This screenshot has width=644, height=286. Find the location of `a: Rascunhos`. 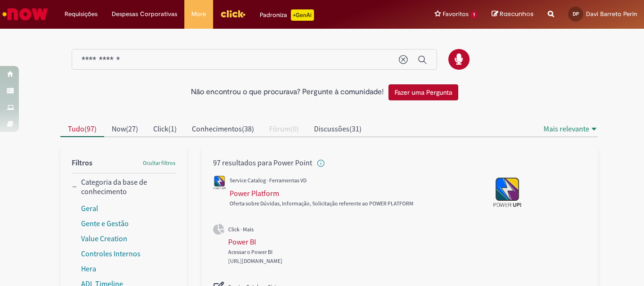

a: Rascunhos is located at coordinates (513, 14).